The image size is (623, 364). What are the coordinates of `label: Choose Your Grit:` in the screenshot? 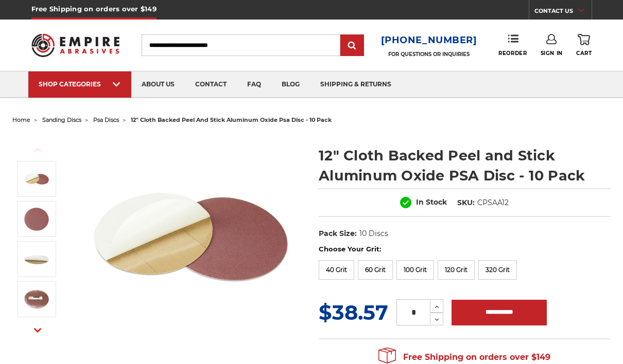 It's located at (465, 249).